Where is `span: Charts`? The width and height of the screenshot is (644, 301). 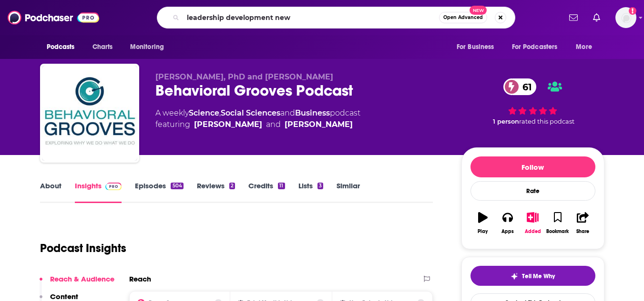
span: Charts is located at coordinates (103, 47).